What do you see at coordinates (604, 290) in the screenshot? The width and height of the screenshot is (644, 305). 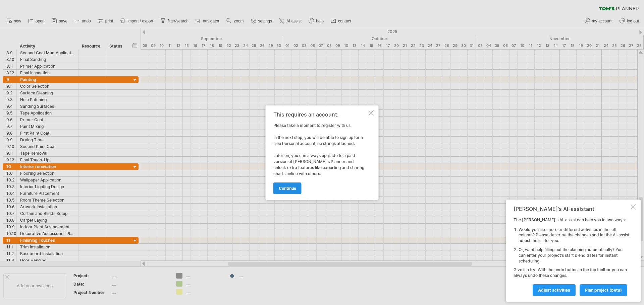 I see `span: plan project (beta)` at bounding box center [604, 290].